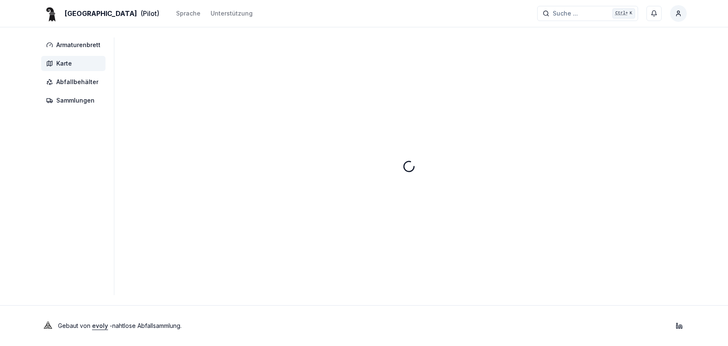 The width and height of the screenshot is (728, 346). Describe the element at coordinates (48, 326) in the screenshot. I see `img: Evoly Logo` at that location.